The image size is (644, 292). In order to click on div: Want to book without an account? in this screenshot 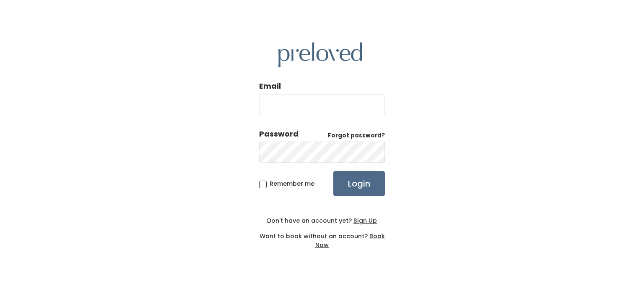, I will do `click(322, 237)`.